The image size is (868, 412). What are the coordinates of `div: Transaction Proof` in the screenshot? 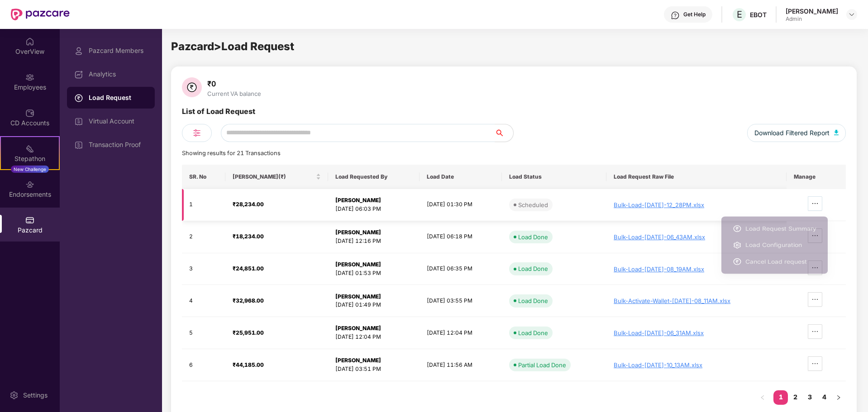 It's located at (118, 145).